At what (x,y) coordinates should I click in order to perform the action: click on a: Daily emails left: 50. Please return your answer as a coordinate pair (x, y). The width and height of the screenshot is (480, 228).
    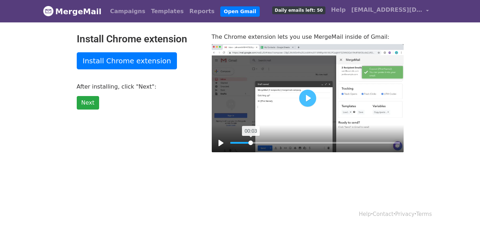
    Looking at the image, I should click on (299, 10).